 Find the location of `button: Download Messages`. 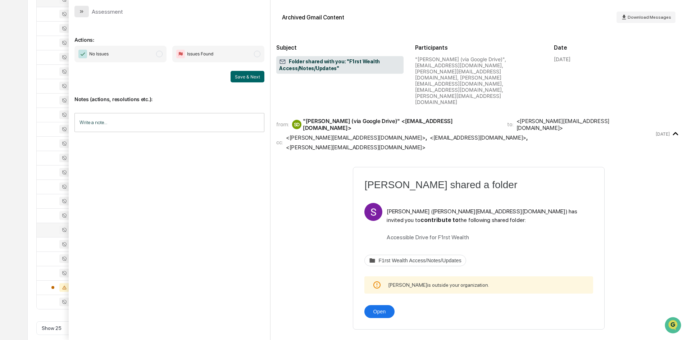

button: Download Messages is located at coordinates (646, 17).